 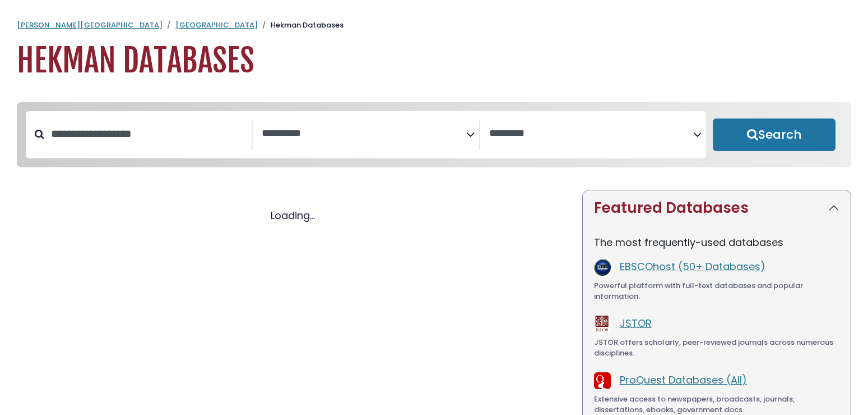 I want to click on a: EBSCOhost (50+ Databases), so click(x=693, y=265).